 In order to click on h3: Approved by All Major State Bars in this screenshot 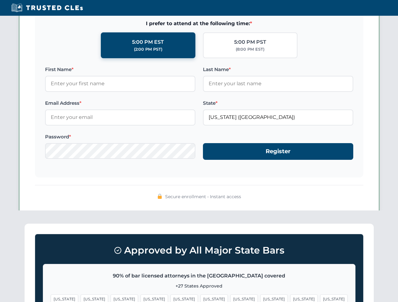, I will do `click(199, 251)`.